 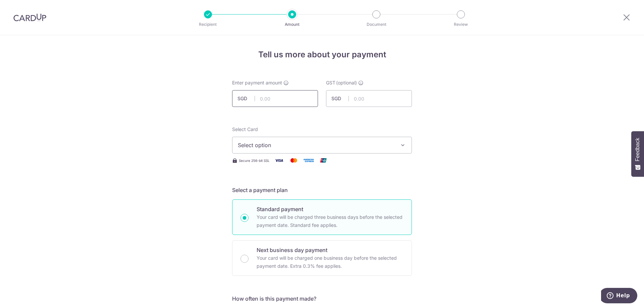 I want to click on span: (optional), so click(x=346, y=83).